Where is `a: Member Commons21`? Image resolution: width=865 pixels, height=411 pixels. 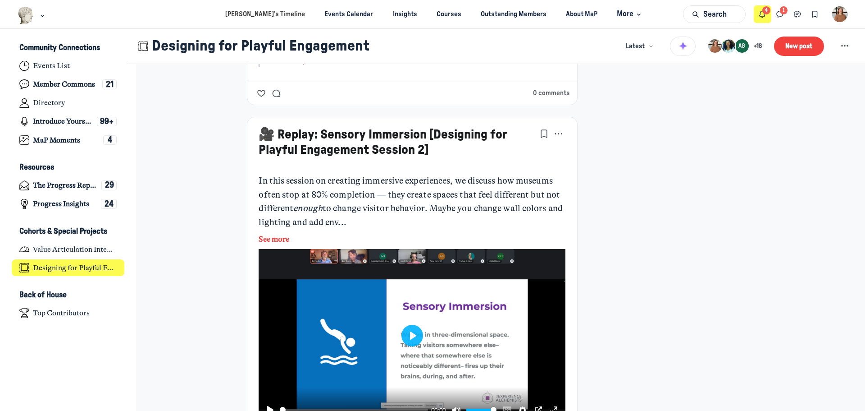
a: Member Commons21 is located at coordinates (68, 84).